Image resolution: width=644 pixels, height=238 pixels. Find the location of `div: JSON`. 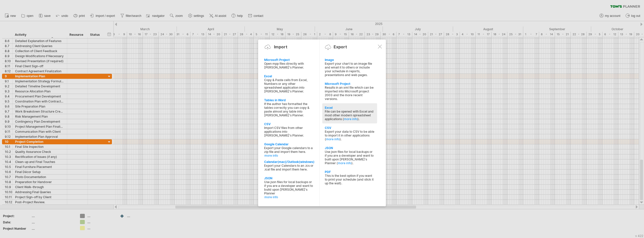

div: JSON is located at coordinates (350, 148).